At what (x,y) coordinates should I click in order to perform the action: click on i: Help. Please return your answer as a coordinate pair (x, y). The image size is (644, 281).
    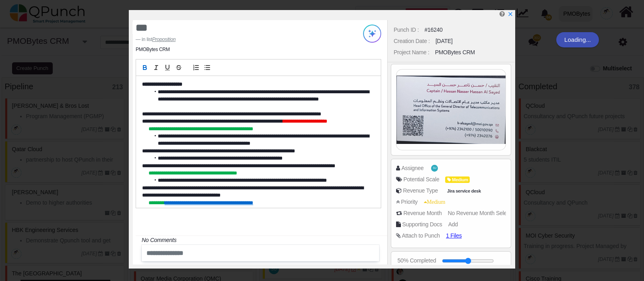
    Looking at the image, I should click on (502, 14).